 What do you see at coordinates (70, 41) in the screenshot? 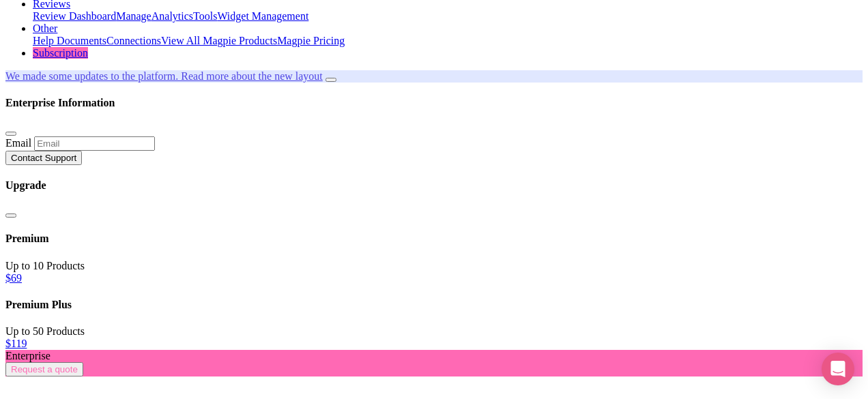
I see `a: Help Documents` at bounding box center [70, 41].